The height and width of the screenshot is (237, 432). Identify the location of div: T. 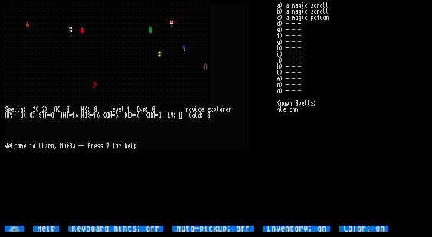
(67, 116).